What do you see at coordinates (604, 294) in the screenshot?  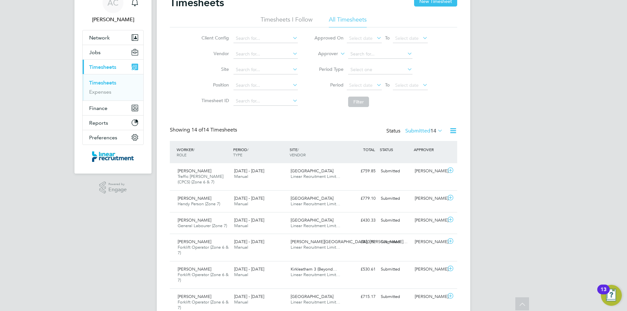 I see `div: 13` at bounding box center [604, 294].